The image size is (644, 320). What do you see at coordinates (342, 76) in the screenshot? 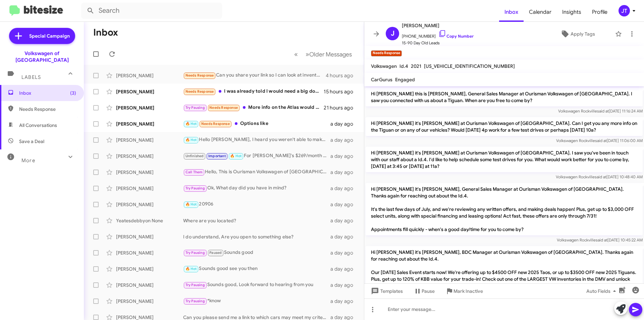
I see `div: 4 hours ago` at bounding box center [342, 76].